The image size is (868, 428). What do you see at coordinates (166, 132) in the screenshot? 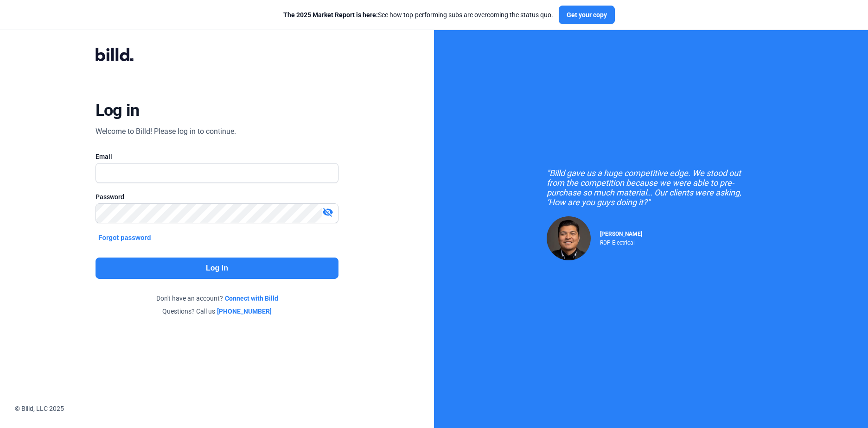
I see `div: Welcome to Billd! Please log in to continue.` at bounding box center [166, 132].